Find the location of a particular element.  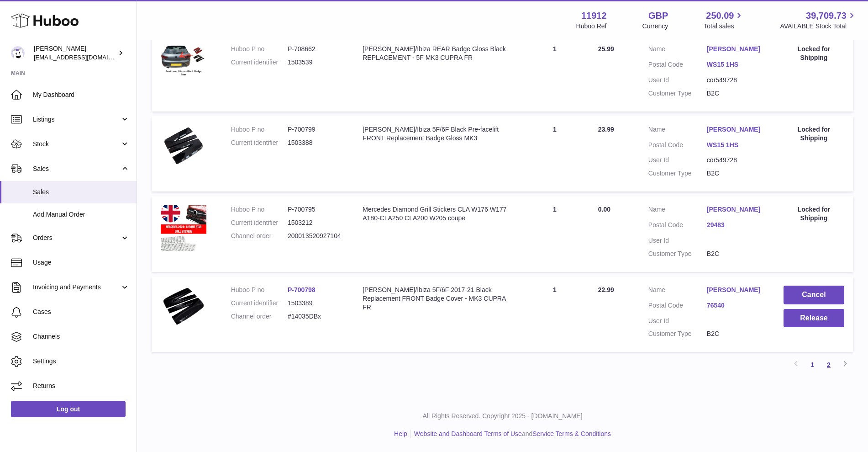

dd: #14035DBx is located at coordinates (316, 316).